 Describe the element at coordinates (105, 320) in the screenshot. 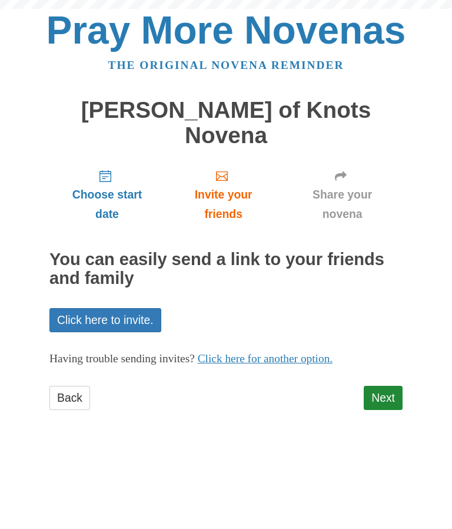

I see `a: Click here to invite.` at that location.